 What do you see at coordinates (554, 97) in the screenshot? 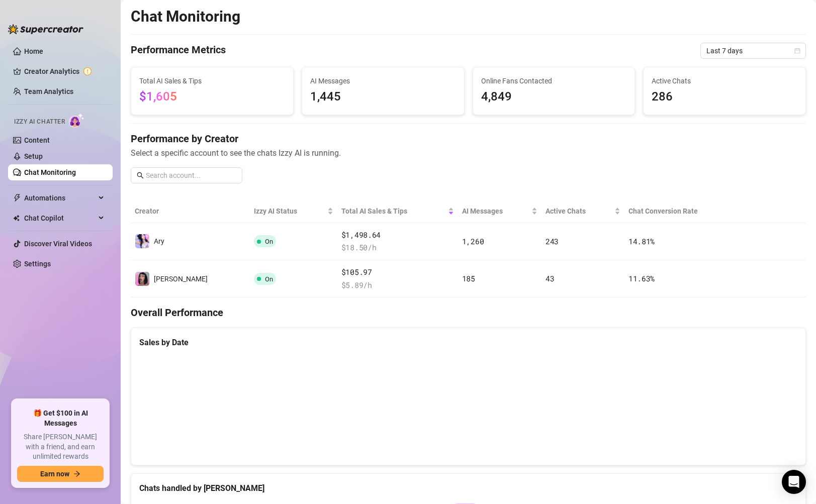
I see `span: 4,849` at bounding box center [554, 97].